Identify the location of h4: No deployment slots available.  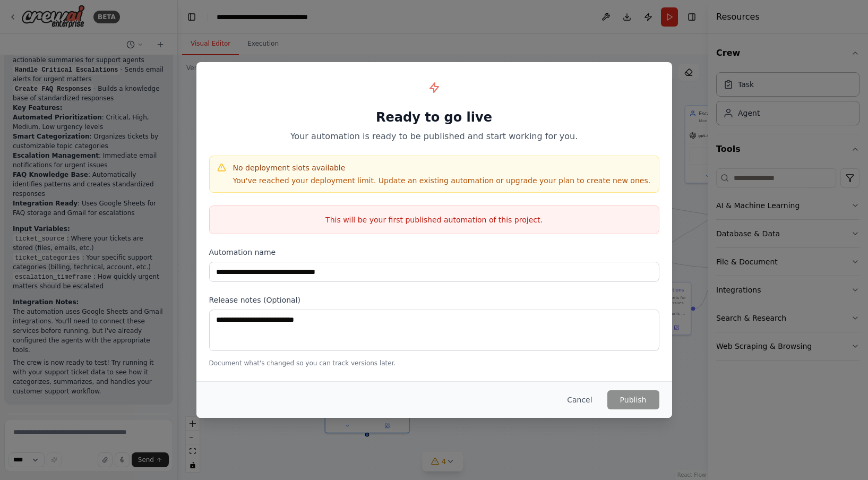
(442, 168).